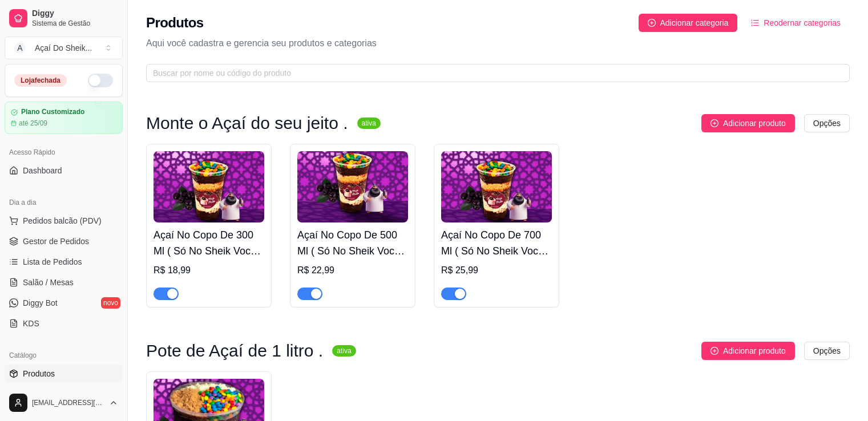 The image size is (868, 421). What do you see at coordinates (42, 171) in the screenshot?
I see `span: Dashboard` at bounding box center [42, 171].